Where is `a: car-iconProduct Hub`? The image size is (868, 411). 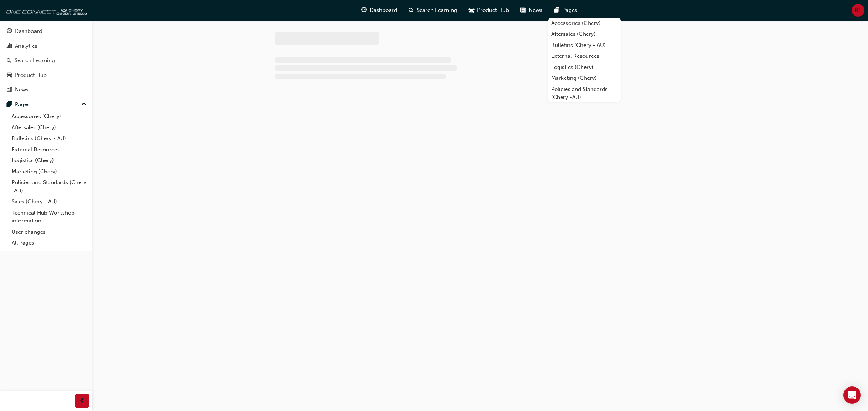
a: car-iconProduct Hub is located at coordinates (488, 10).